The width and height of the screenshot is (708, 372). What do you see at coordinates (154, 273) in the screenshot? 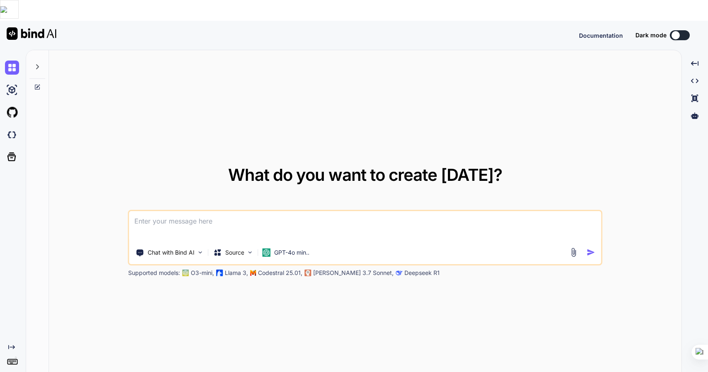
I see `p: Supported models:` at bounding box center [154, 273].